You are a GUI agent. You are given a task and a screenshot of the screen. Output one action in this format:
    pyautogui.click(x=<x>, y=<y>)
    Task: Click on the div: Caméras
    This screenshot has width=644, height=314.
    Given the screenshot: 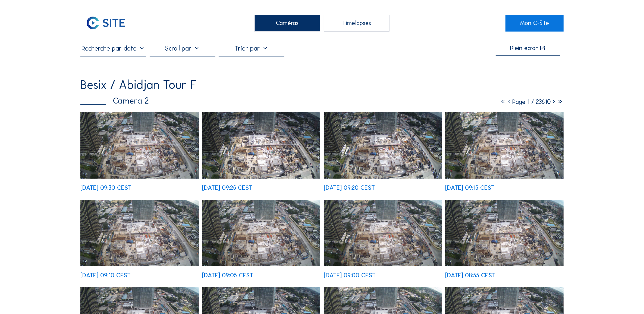 What is the action you would take?
    pyautogui.click(x=287, y=23)
    